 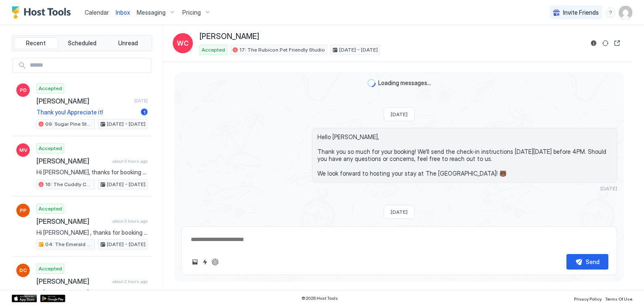 I want to click on span: about 2 hours ago, so click(x=130, y=281).